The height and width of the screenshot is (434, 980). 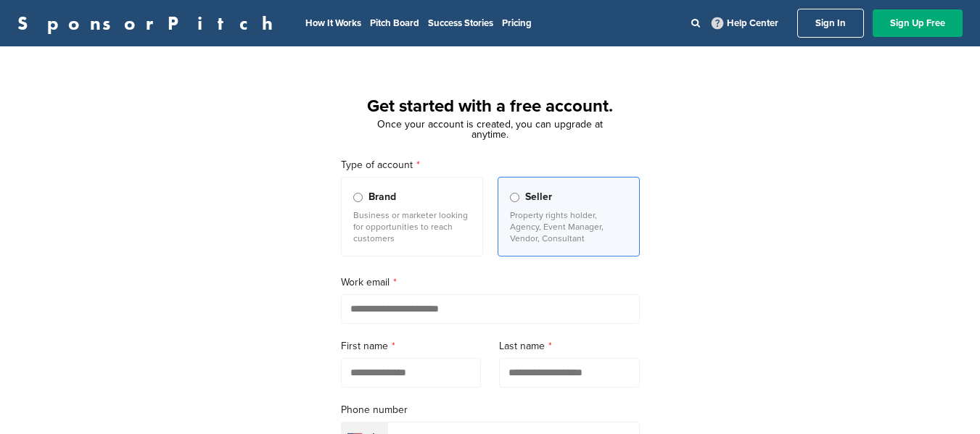 What do you see at coordinates (514, 197) in the screenshot?
I see `input: Seller Property rights holder, Agency, Event Manager, Vendor, Consultant` at bounding box center [514, 197].